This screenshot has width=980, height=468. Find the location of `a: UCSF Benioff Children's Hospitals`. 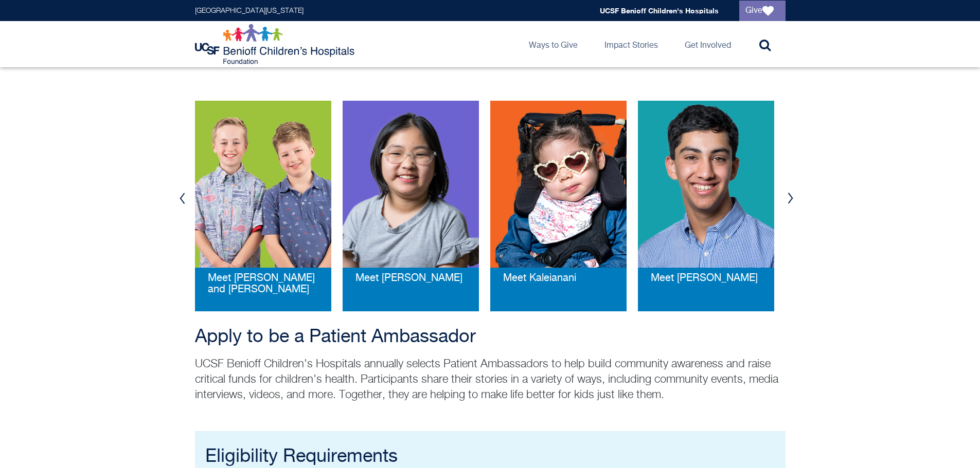

a: UCSF Benioff Children's Hospitals is located at coordinates (659, 10).